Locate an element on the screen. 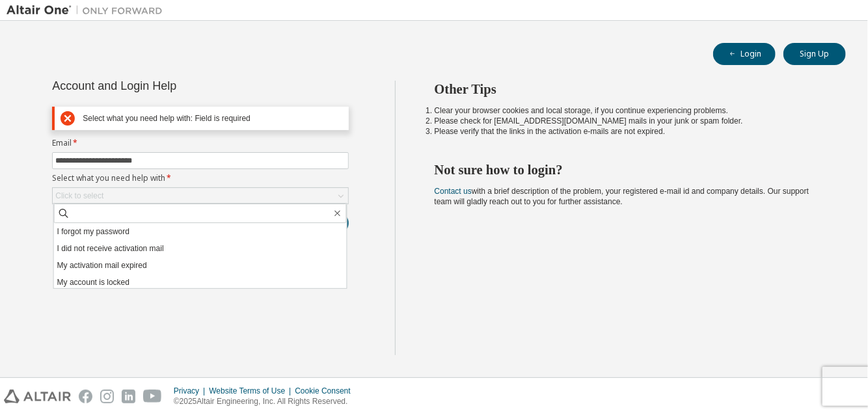 This screenshot has height=415, width=868. img: linkedin.svg is located at coordinates (128, 396).